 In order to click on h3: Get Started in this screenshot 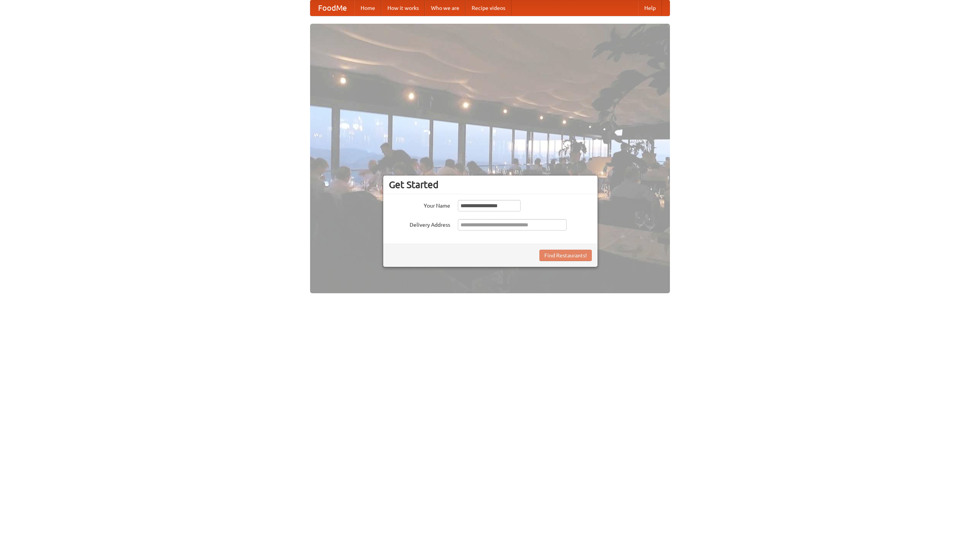, I will do `click(490, 184)`.